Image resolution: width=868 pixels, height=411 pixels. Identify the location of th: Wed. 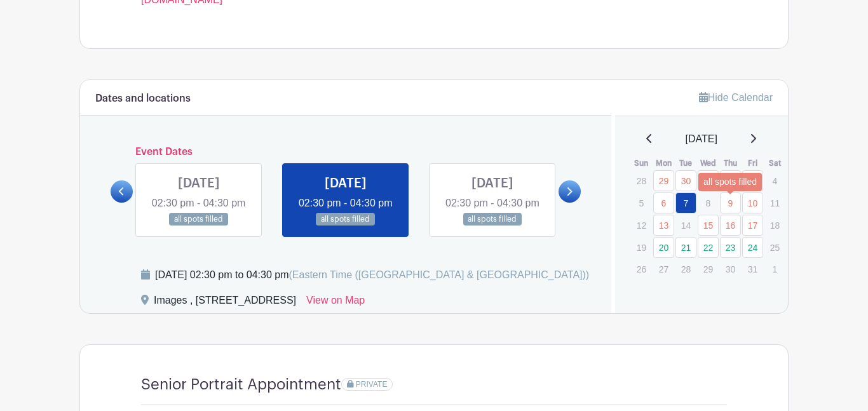
(707, 164).